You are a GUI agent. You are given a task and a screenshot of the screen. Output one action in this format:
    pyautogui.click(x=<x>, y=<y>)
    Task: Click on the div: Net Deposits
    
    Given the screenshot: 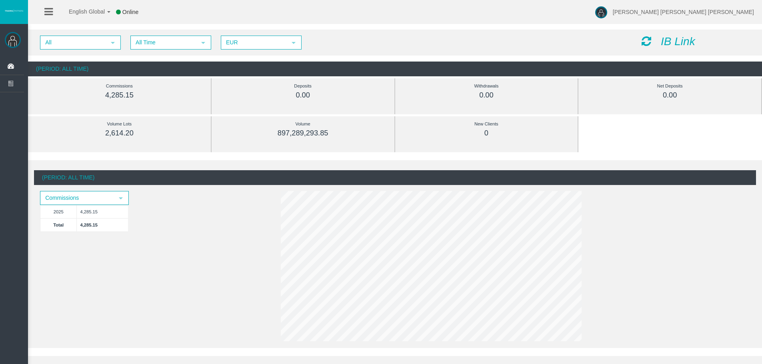 What is the action you would take?
    pyautogui.click(x=670, y=86)
    